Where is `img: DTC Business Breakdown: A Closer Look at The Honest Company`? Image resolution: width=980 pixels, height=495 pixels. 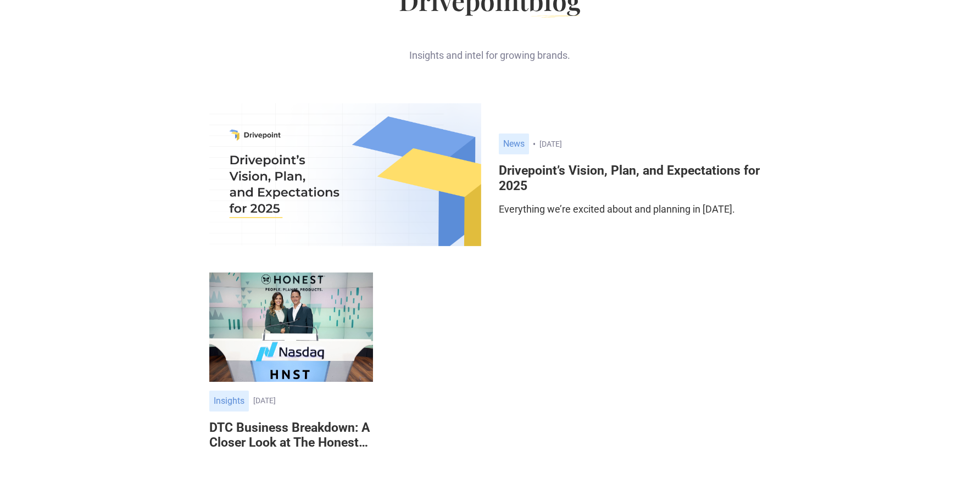
img: DTC Business Breakdown: A Closer Look at The Honest Company is located at coordinates (291, 327).